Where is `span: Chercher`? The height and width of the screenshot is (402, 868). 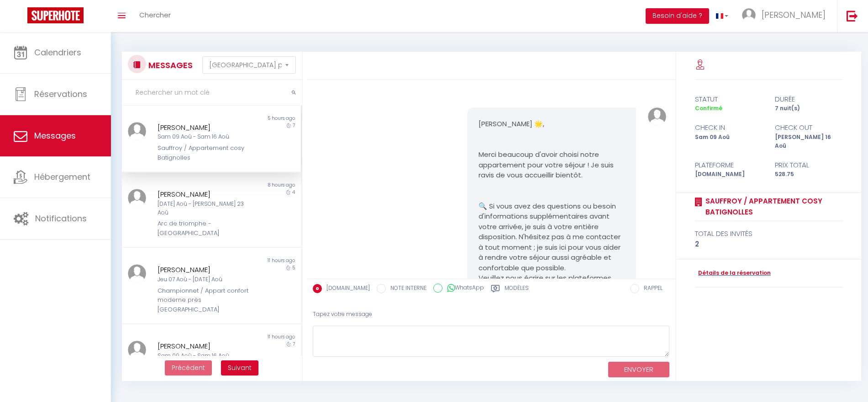
span: Chercher is located at coordinates (155, 15).